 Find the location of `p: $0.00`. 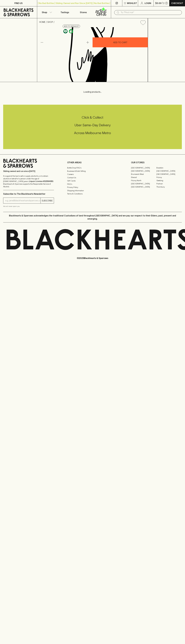

p: $0.00 is located at coordinates (159, 3).